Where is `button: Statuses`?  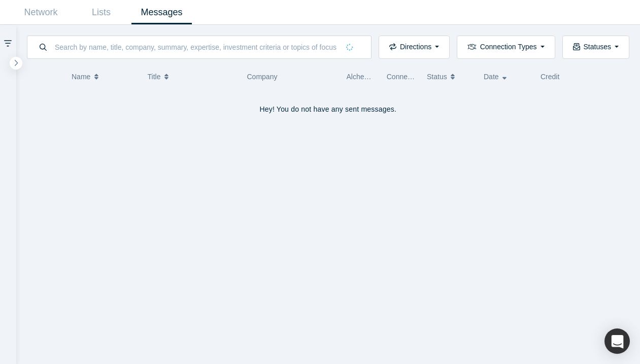 button: Statuses is located at coordinates (596, 47).